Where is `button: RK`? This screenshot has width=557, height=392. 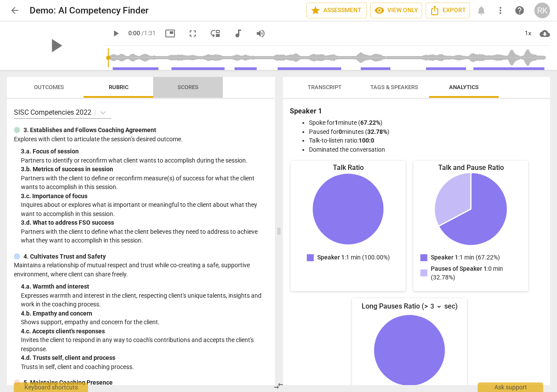 button: RK is located at coordinates (542, 10).